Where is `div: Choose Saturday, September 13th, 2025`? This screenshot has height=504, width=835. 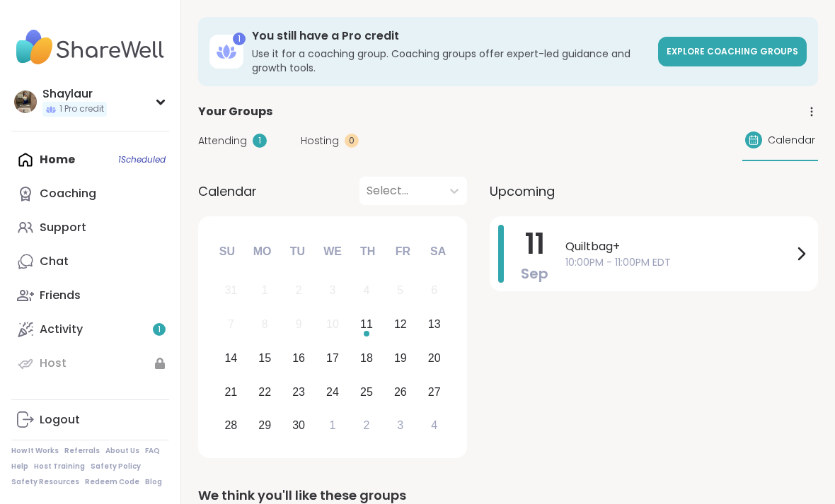
div: Choose Saturday, September 13th, 2025 is located at coordinates (434, 324).